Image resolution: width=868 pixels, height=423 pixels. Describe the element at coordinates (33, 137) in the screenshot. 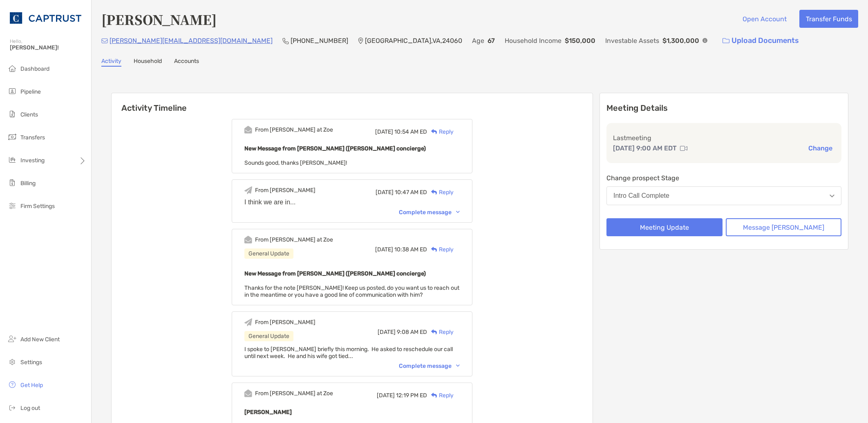

I see `span: Transfers` at that location.